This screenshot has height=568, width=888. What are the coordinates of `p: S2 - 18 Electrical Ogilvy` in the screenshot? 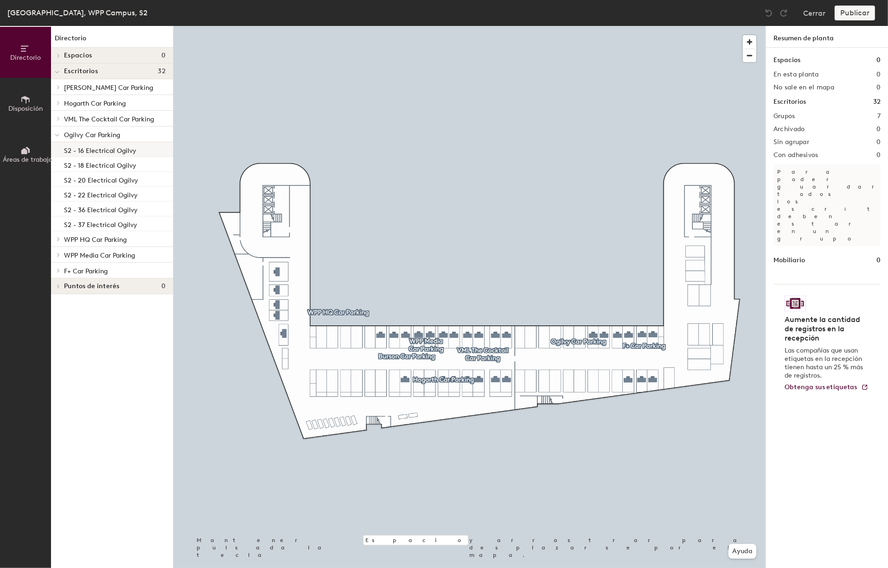 It's located at (100, 164).